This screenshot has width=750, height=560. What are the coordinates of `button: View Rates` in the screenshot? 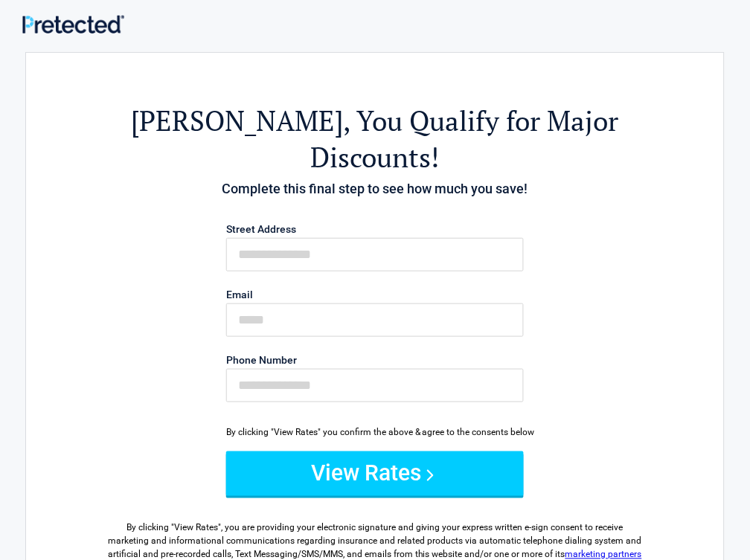 It's located at (375, 474).